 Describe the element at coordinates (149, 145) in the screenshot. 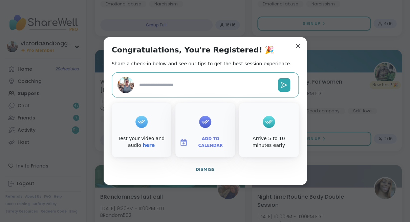

I see `a: here` at that location.